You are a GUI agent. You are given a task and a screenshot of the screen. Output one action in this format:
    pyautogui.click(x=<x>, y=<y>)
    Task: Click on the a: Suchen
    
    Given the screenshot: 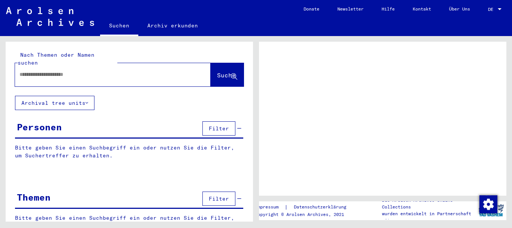 What is the action you would take?
    pyautogui.click(x=119, y=26)
    